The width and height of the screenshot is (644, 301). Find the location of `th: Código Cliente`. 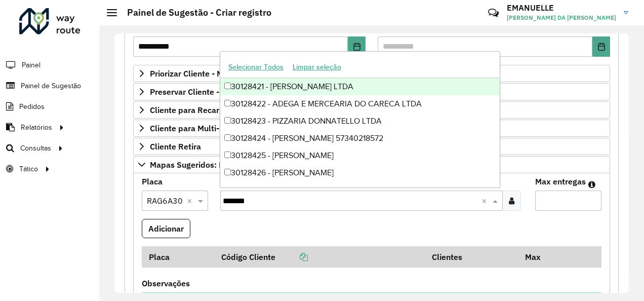

th: Código Cliente is located at coordinates (320, 257).